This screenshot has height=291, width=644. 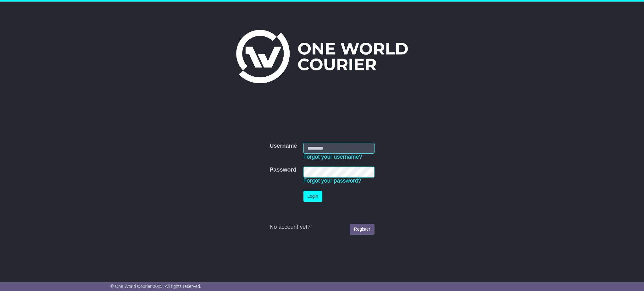 What do you see at coordinates (333, 157) in the screenshot?
I see `a: Forgot your username?` at bounding box center [333, 157].